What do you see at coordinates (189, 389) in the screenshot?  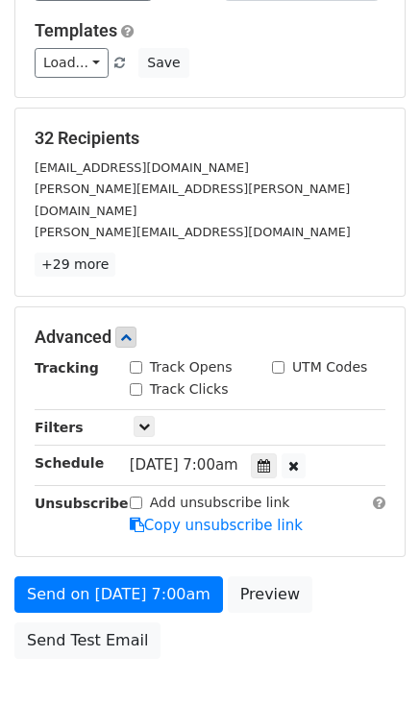 I see `label: Track Clicks` at bounding box center [189, 389].